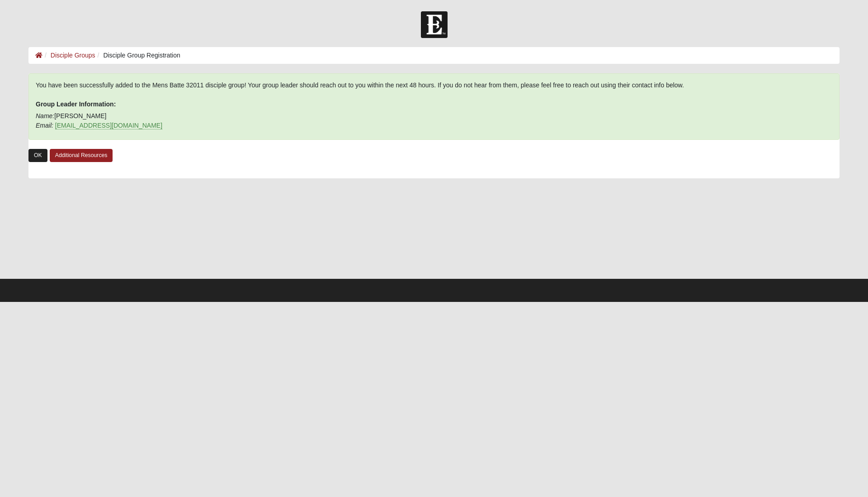 Image resolution: width=868 pixels, height=497 pixels. Describe the element at coordinates (81, 155) in the screenshot. I see `a: Additional Resources` at that location.